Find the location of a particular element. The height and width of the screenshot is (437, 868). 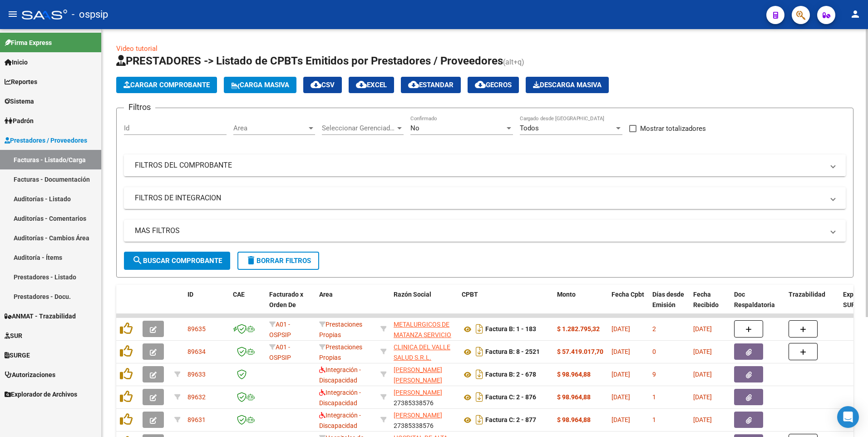

div: 33710210549 is located at coordinates (424, 351).